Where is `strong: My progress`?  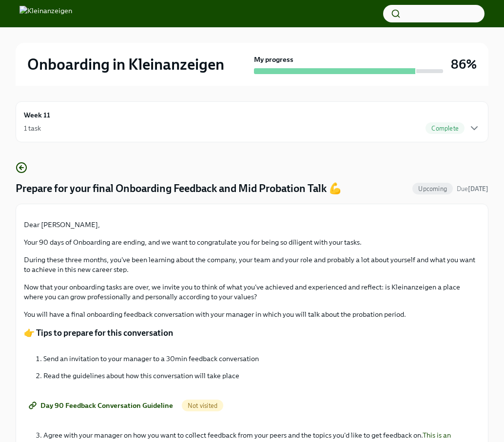 strong: My progress is located at coordinates (273, 59).